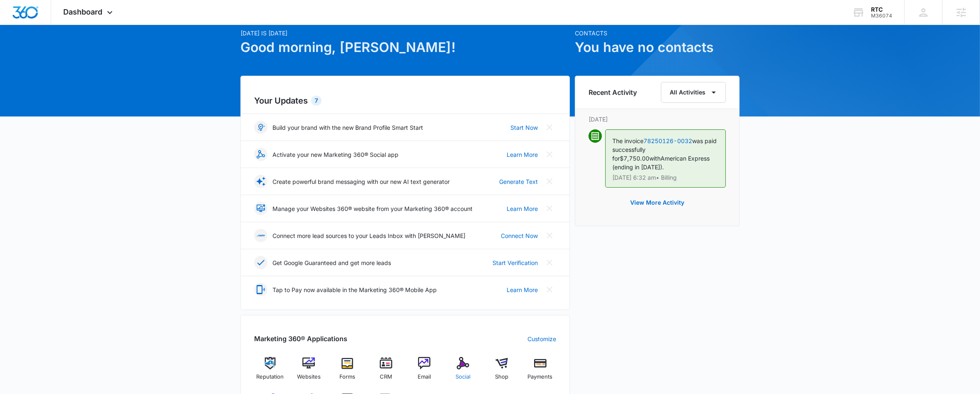 This screenshot has width=980, height=394. What do you see at coordinates (361, 181) in the screenshot?
I see `p: Create powerful brand messaging with our new AI text generator` at bounding box center [361, 181].